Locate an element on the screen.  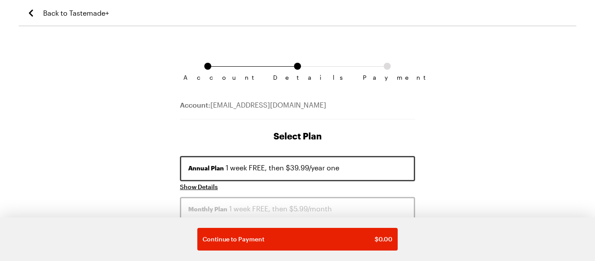
span: Account is located at coordinates (208, 77).